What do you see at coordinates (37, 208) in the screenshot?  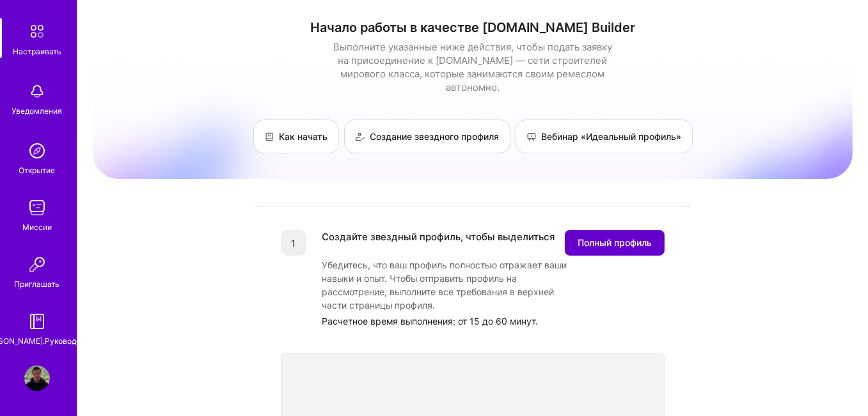 I see `img: командная работа` at bounding box center [37, 208].